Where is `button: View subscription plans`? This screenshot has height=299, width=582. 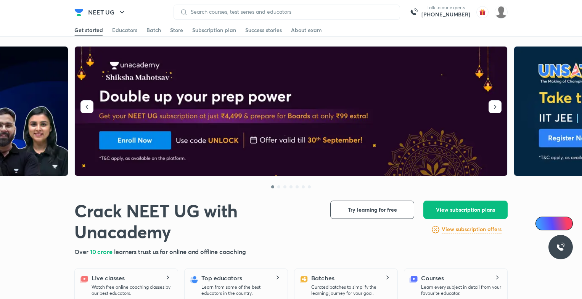 button: View subscription plans is located at coordinates (466, 210).